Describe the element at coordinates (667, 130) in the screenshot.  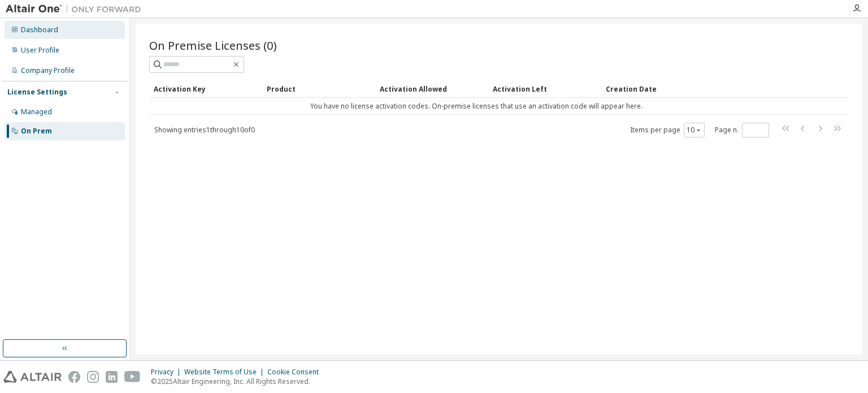
I see `span: Items per page` at that location.